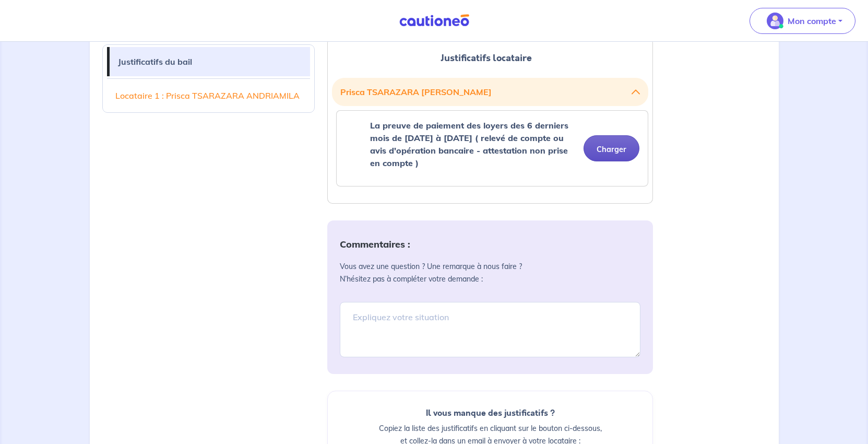  Describe the element at coordinates (210, 61) in the screenshot. I see `a: Justificatifs du bail` at that location.